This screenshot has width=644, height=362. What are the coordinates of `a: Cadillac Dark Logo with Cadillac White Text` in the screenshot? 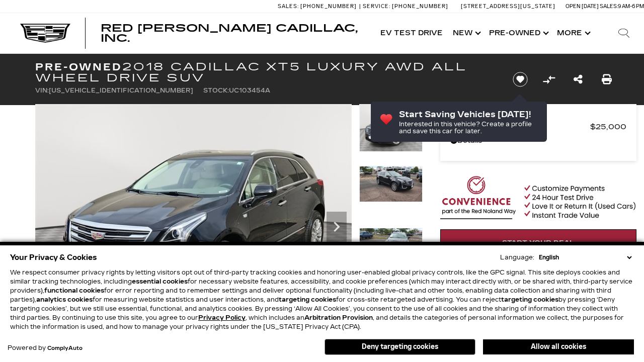 It's located at (46, 33).